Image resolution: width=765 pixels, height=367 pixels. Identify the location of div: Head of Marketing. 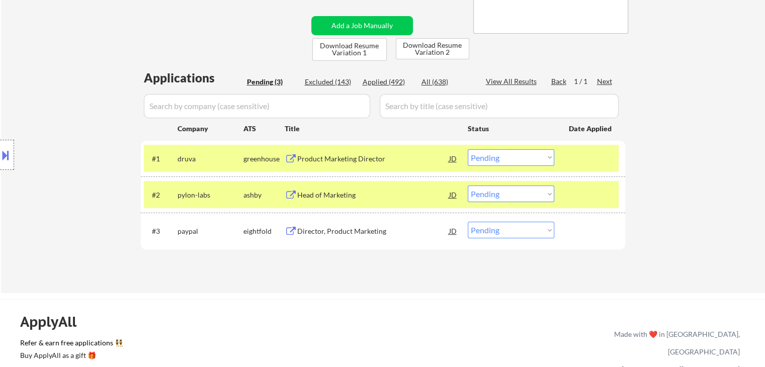
(373, 195).